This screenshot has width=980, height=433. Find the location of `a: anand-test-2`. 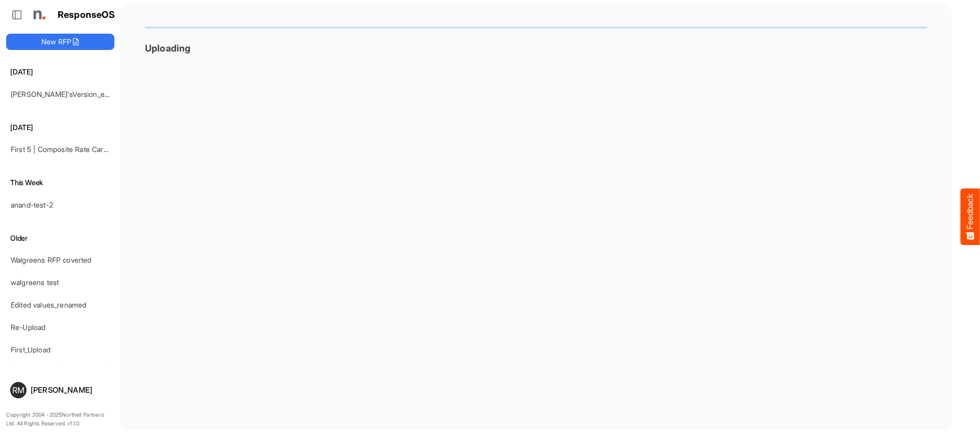

a: anand-test-2 is located at coordinates (32, 204).